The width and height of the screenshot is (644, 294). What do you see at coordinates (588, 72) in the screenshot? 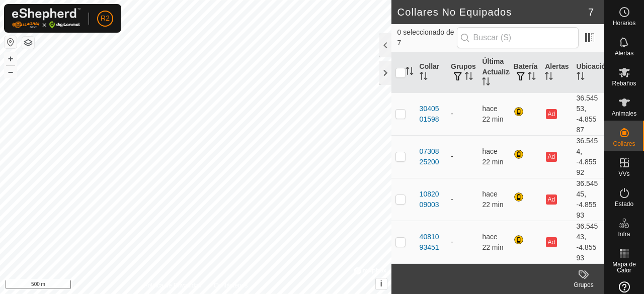
I see `th: Ubicación` at bounding box center [588, 72].